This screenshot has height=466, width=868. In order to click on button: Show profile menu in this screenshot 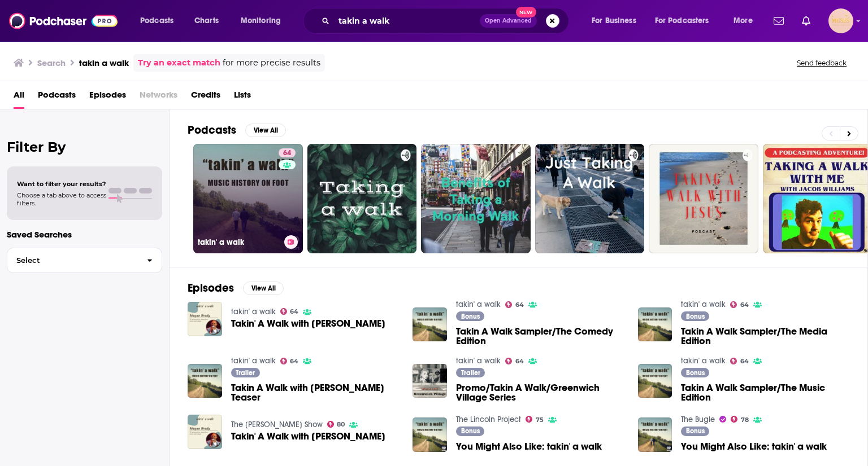, I will do `click(841, 21)`.